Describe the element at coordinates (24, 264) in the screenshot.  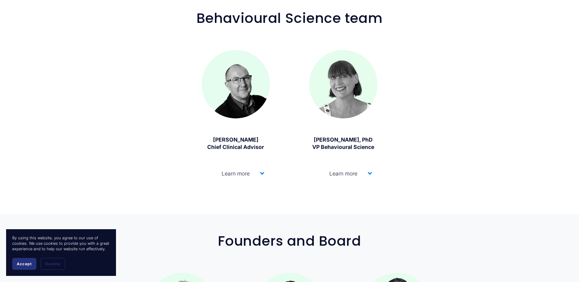
I see `button: Accept` at that location.